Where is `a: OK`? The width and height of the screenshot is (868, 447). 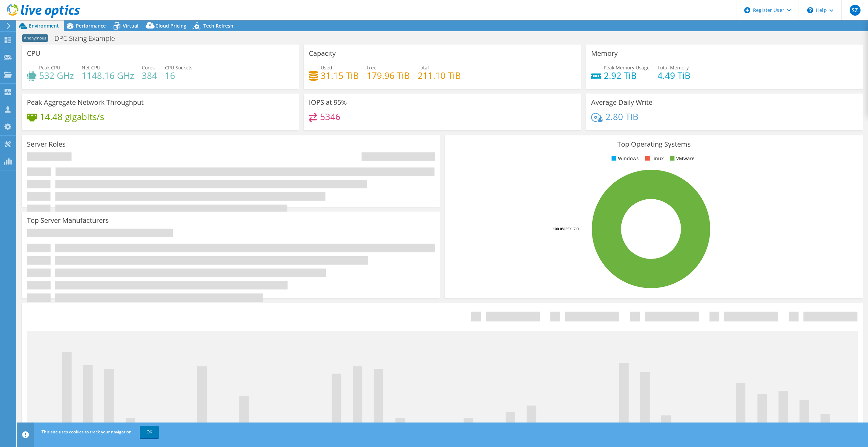
a: OK is located at coordinates (150, 432).